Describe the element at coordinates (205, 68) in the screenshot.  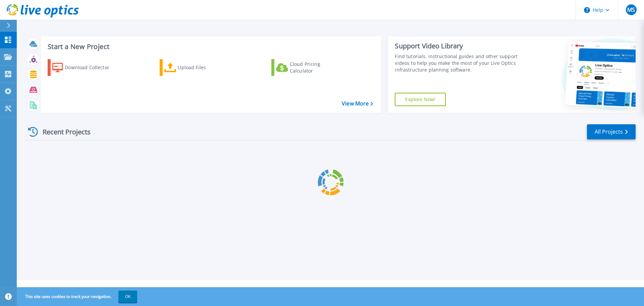
I see `div: Upload Files` at that location.